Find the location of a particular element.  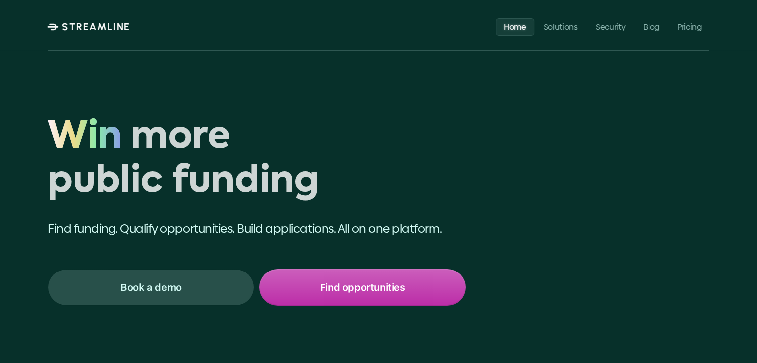

p: Find opportunities is located at coordinates (362, 288).